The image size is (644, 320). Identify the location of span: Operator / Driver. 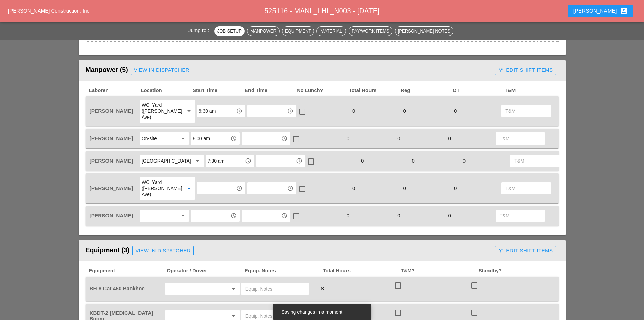
(205, 270).